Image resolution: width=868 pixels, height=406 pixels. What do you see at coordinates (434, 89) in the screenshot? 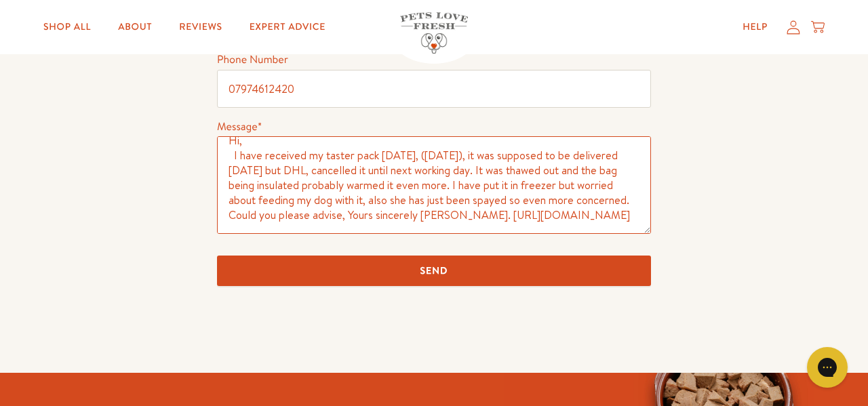
I see `input: Phone Number` at bounding box center [434, 89].